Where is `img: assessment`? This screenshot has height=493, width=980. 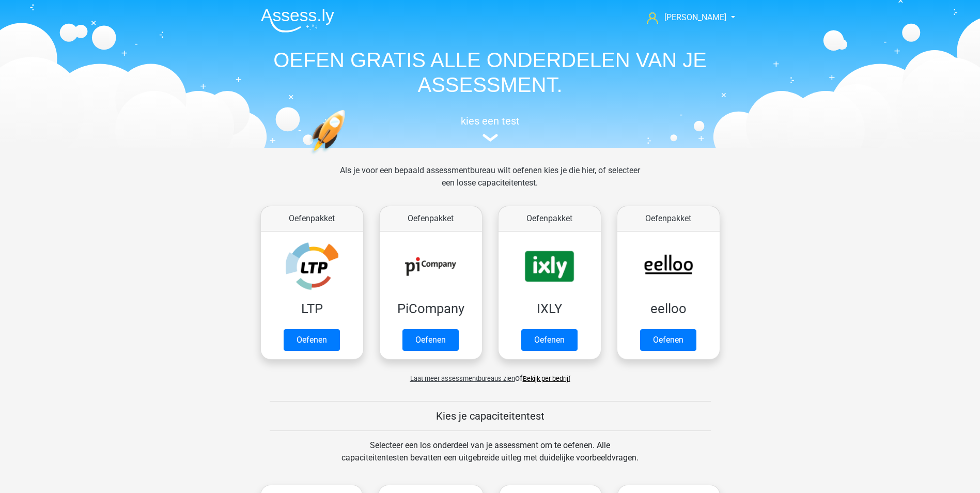
img: assessment is located at coordinates (490, 137).